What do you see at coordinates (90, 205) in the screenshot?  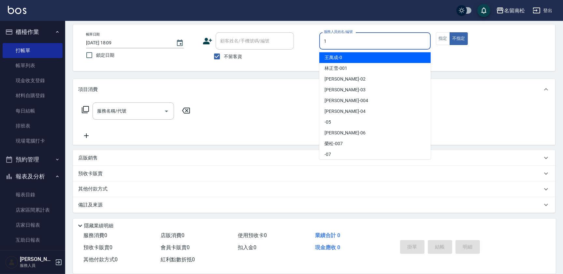 I see `p: 備註及來源` at bounding box center [90, 205].